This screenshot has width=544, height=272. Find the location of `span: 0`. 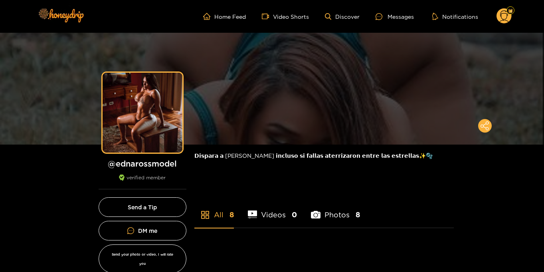

span: 0 is located at coordinates (294, 214).